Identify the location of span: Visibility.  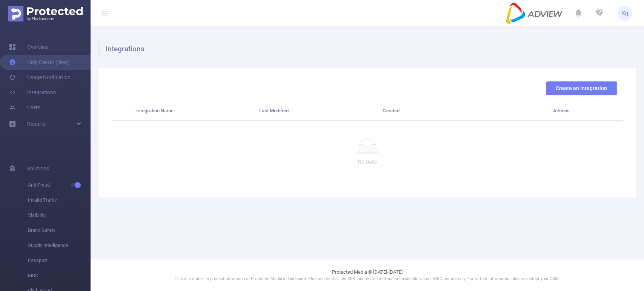
(59, 215).